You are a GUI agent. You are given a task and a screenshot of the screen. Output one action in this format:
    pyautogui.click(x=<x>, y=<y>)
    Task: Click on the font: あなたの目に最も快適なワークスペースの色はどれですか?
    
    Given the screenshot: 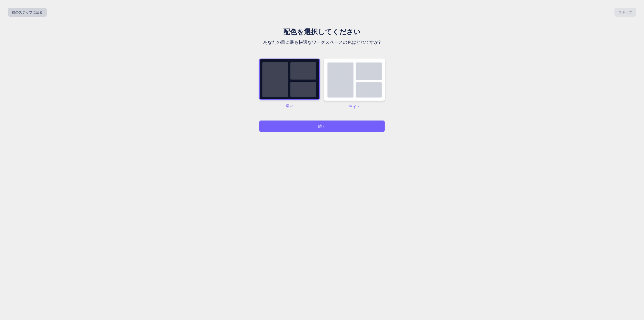 What is the action you would take?
    pyautogui.click(x=322, y=42)
    